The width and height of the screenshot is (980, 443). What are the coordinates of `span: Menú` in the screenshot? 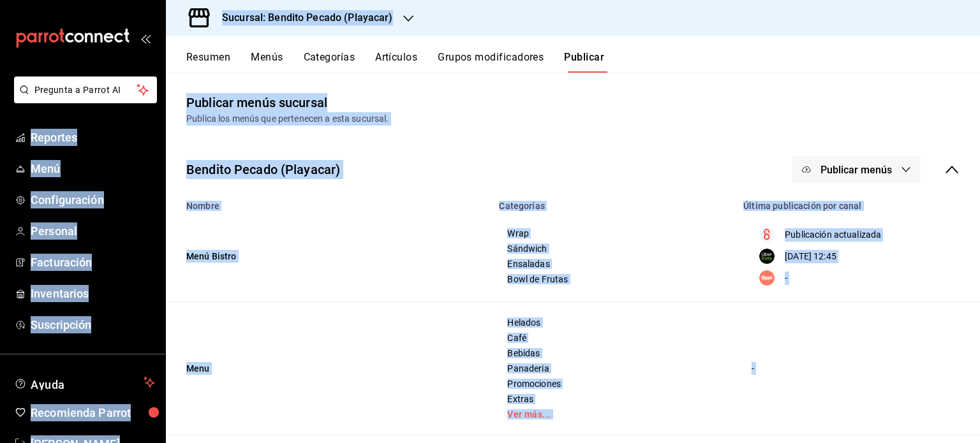 It's located at (93, 169).